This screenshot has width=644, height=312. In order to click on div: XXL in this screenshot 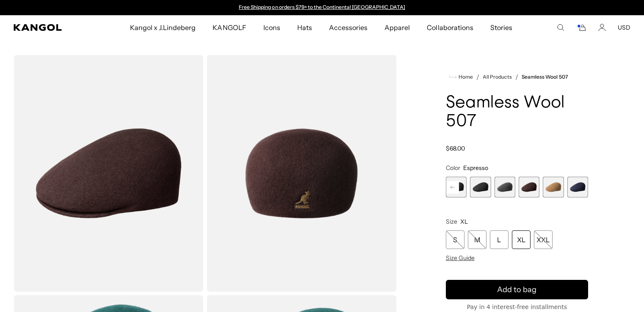, I will do `click(544, 240)`.